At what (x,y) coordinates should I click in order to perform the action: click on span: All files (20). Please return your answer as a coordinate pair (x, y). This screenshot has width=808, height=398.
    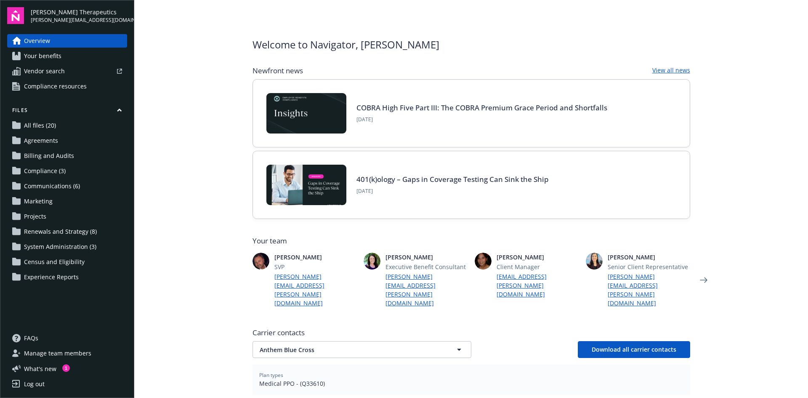
    Looking at the image, I should click on (40, 125).